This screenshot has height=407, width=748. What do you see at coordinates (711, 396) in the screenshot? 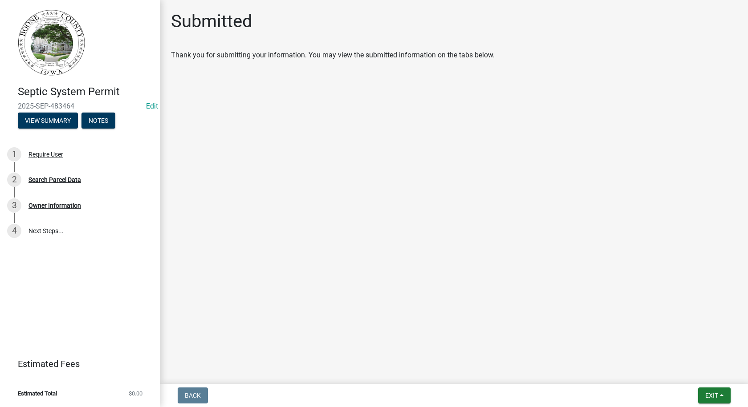
I see `span: Exit` at bounding box center [711, 396].